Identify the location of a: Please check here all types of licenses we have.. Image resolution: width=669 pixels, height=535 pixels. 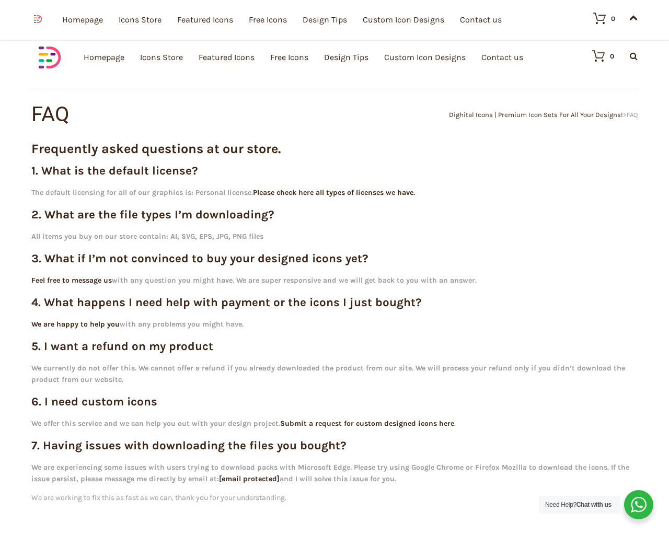
(334, 192).